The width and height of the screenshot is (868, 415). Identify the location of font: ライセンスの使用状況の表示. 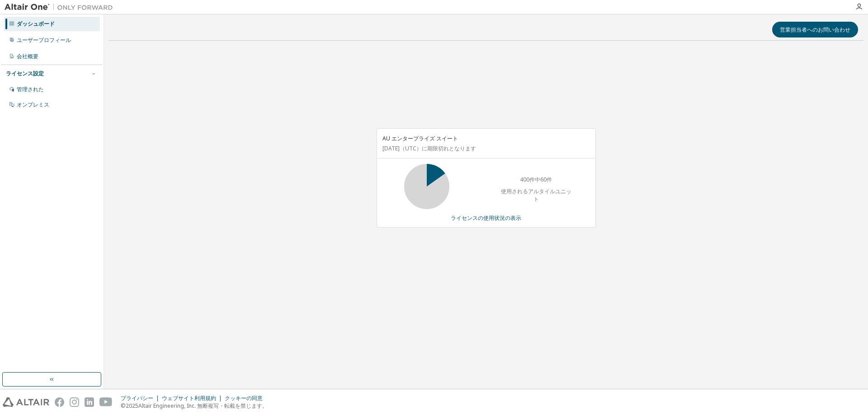
(485, 218).